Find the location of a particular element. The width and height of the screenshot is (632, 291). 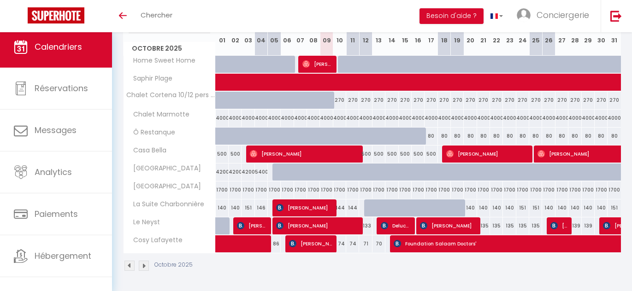

th: 20 is located at coordinates (470, 35).